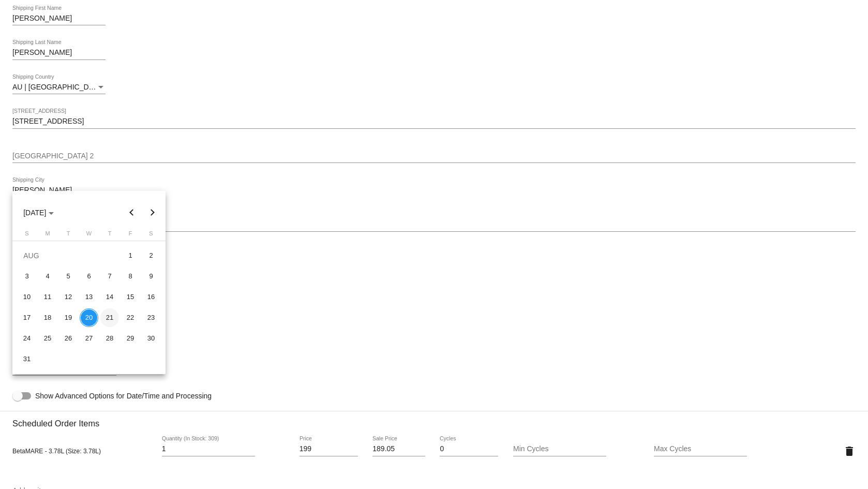  Describe the element at coordinates (89, 276) in the screenshot. I see `td: August 6, 2025` at that location.